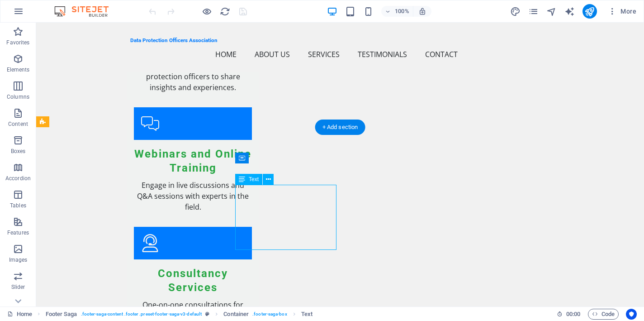 The width and height of the screenshot is (644, 321). What do you see at coordinates (534, 11) in the screenshot?
I see `button: pages` at bounding box center [534, 11].